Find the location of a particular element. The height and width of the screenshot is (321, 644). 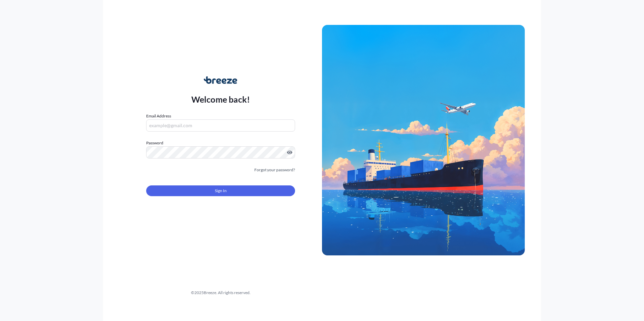

button: Sign In is located at coordinates (220, 191).